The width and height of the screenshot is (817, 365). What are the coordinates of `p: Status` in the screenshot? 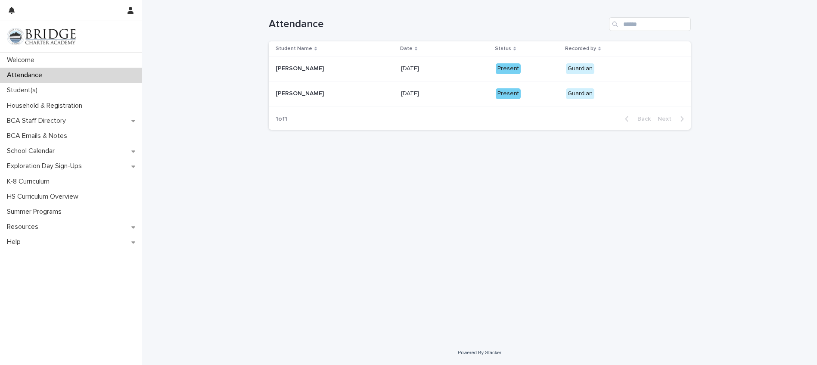 It's located at (503, 49).